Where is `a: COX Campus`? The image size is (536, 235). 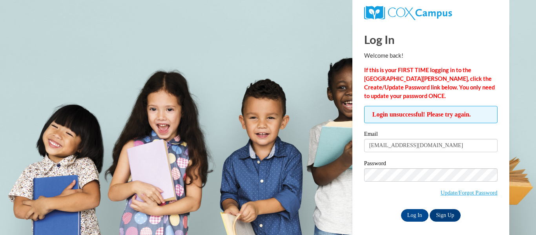
a: COX Campus is located at coordinates (431, 13).